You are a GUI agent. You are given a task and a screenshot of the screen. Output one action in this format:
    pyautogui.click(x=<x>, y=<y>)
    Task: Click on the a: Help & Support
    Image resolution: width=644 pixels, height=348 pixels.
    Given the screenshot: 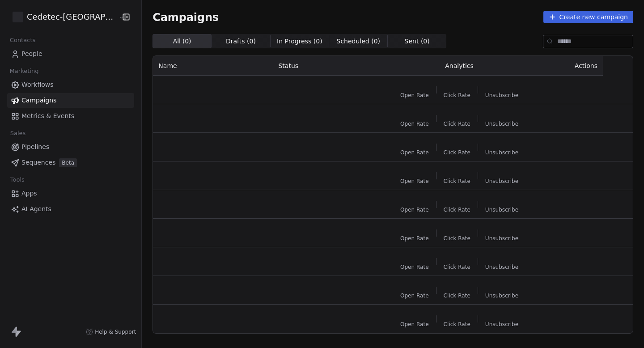 What is the action you would take?
    pyautogui.click(x=111, y=332)
    